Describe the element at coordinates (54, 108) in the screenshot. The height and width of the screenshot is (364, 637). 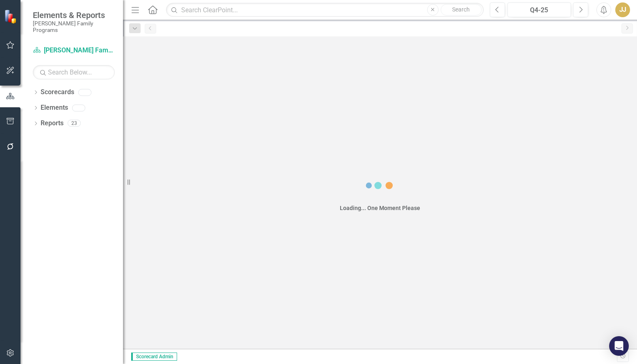
I see `a: Elements` at that location.